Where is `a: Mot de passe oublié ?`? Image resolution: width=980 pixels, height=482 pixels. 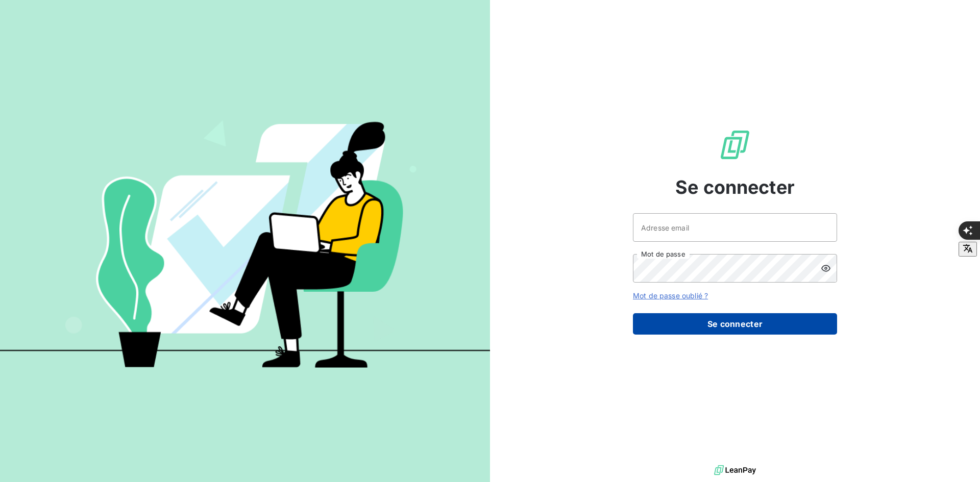
a: Mot de passe oublié ? is located at coordinates (670, 296).